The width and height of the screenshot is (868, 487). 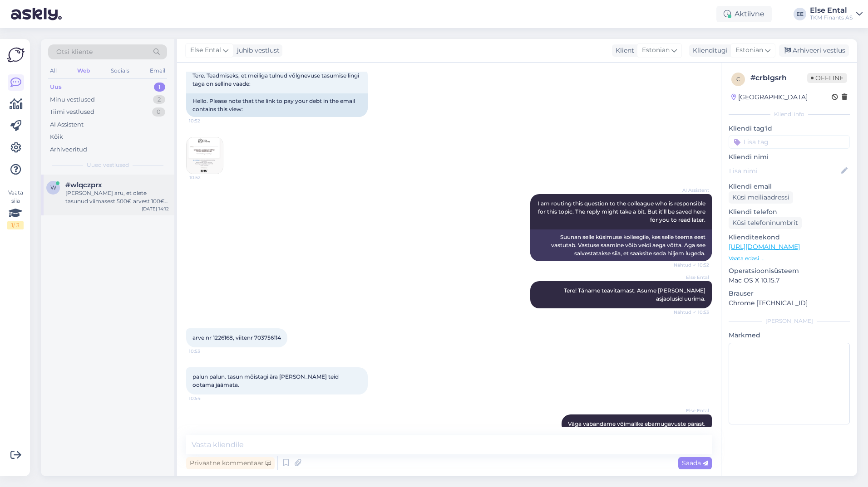 I want to click on span: Otsi kliente, so click(x=74, y=52).